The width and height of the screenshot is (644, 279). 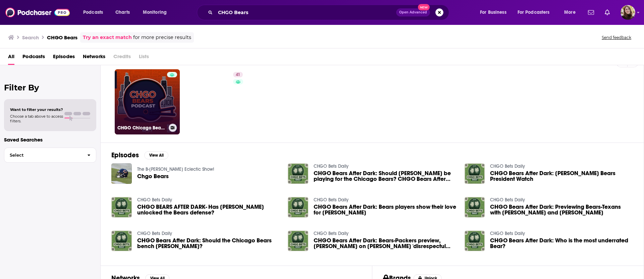 I want to click on img: Chgo Bears, so click(x=121, y=173).